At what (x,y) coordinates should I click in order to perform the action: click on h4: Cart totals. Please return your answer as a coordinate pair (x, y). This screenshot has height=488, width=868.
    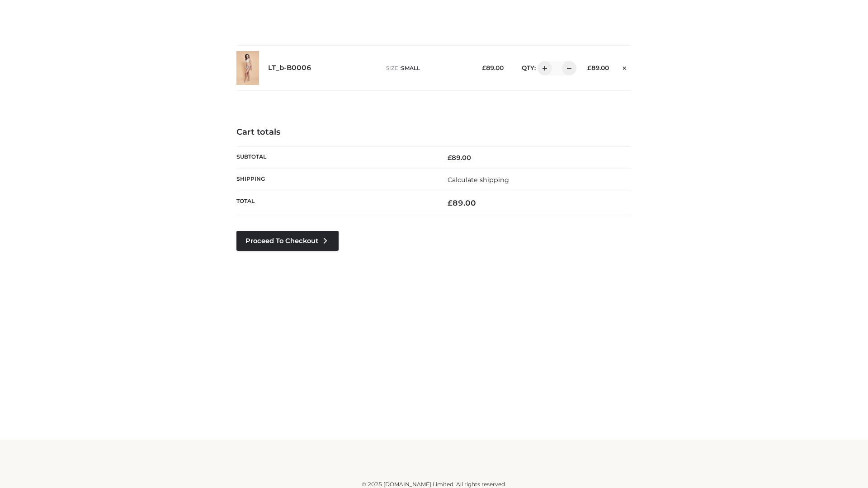
    Looking at the image, I should click on (434, 132).